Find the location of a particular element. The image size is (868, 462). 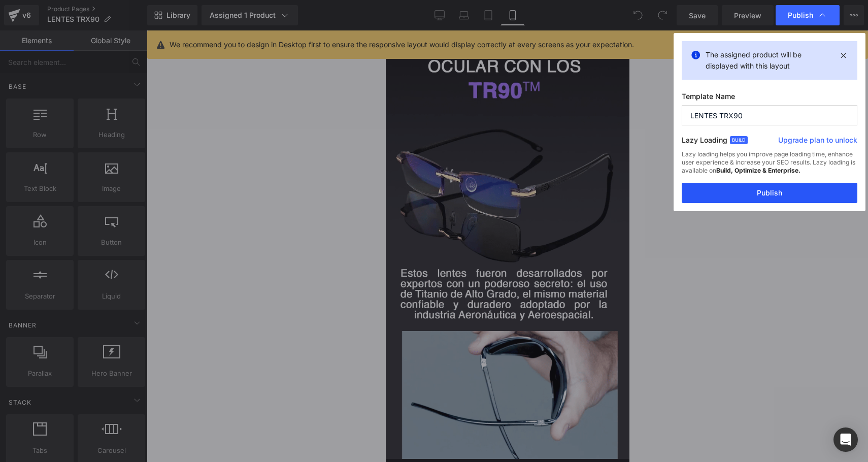

div: Open Intercom Messenger is located at coordinates (846, 440).